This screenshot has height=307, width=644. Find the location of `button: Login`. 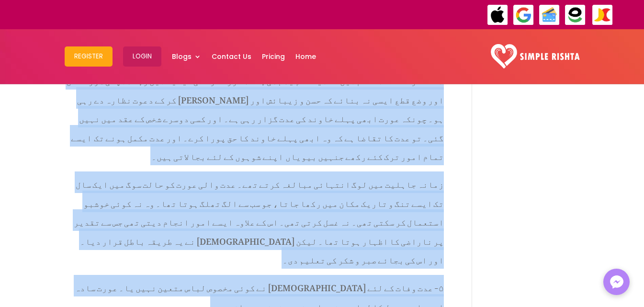

button: Login is located at coordinates (142, 56).